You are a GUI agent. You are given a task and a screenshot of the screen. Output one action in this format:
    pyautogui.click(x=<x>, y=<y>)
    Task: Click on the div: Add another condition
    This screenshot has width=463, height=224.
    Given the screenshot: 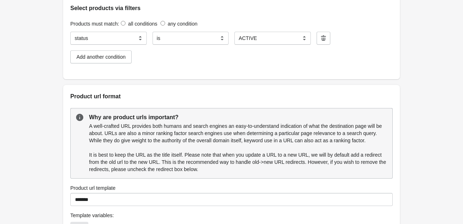 What is the action you would take?
    pyautogui.click(x=101, y=57)
    